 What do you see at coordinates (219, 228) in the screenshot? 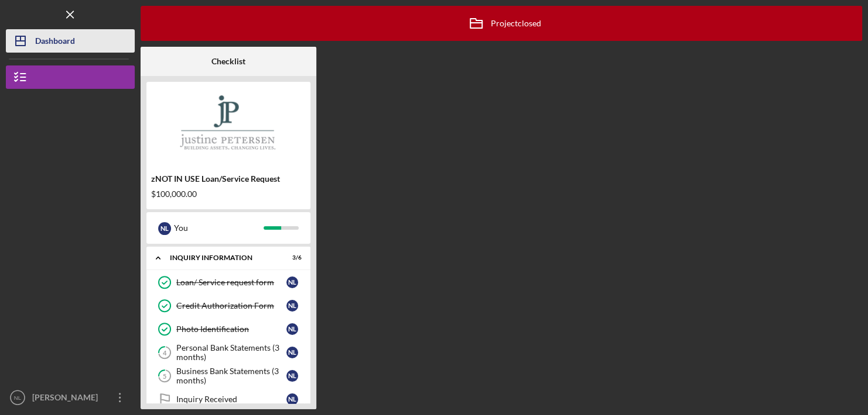
I see `div: You` at bounding box center [219, 228].